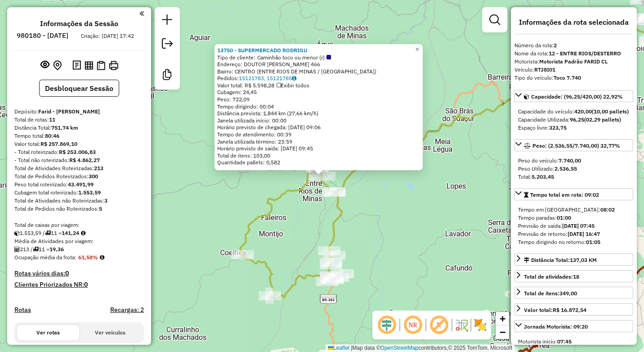  What do you see at coordinates (79, 152) in the screenshot?
I see `div: - Total roteirizado:` at bounding box center [79, 152].